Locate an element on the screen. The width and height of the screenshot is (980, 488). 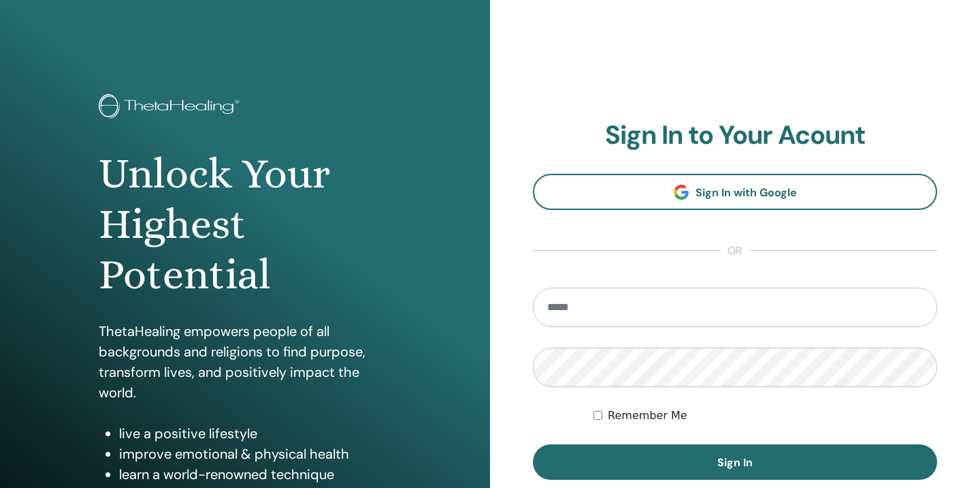
li: learn a world-renowned technique is located at coordinates (255, 474).